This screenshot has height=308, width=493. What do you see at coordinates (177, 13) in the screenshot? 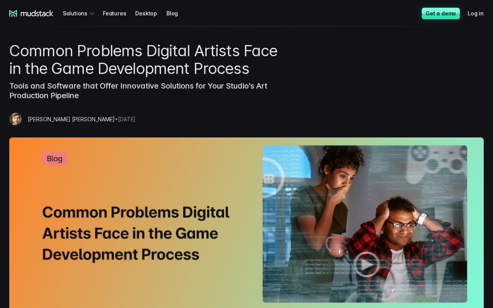
I see `a: Blog` at bounding box center [177, 13].